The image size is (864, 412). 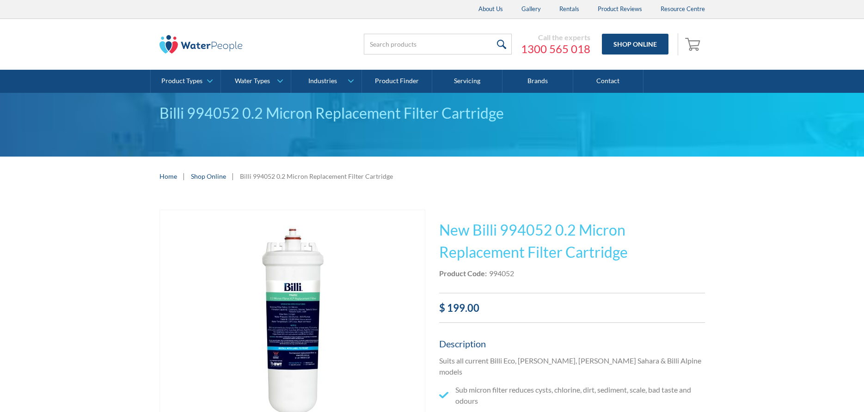 I want to click on a: Servicing, so click(x=467, y=81).